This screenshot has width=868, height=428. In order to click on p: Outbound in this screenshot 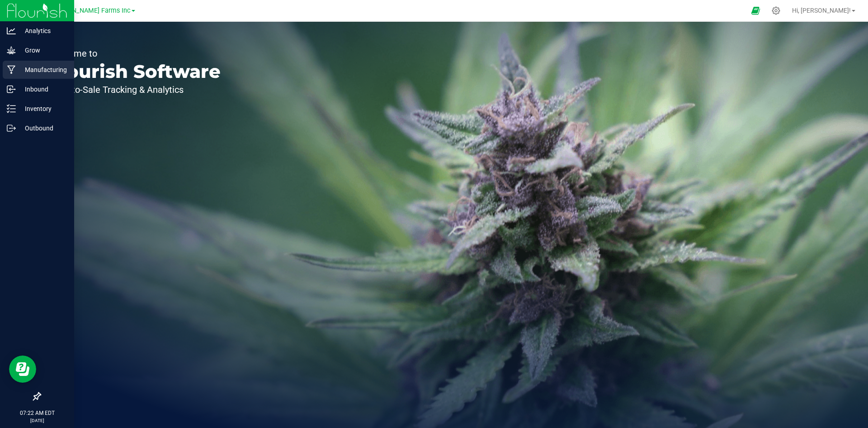, I will do `click(43, 128)`.